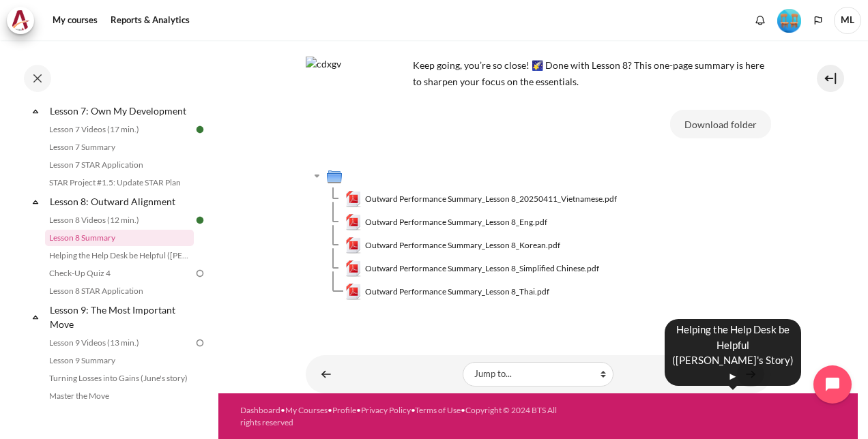 Image resolution: width=868 pixels, height=439 pixels. Describe the element at coordinates (119, 361) in the screenshot. I see `a: Lesson 9 Summary` at that location.